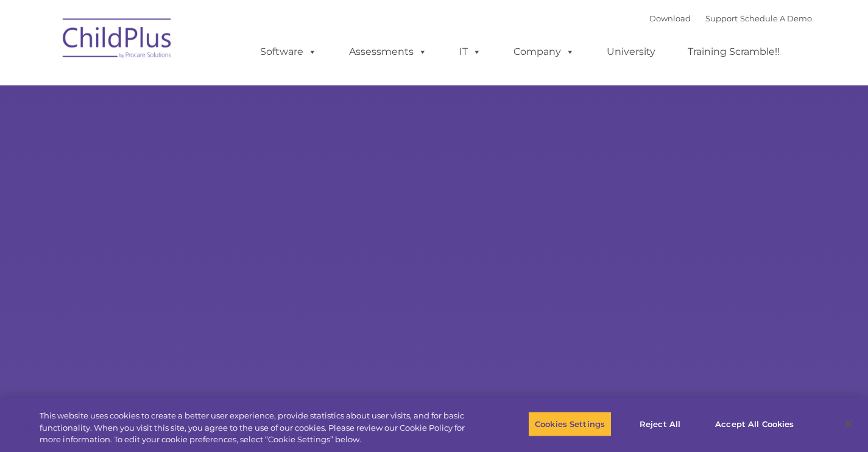 The width and height of the screenshot is (868, 452). Describe the element at coordinates (288, 52) in the screenshot. I see `a: Software` at that location.